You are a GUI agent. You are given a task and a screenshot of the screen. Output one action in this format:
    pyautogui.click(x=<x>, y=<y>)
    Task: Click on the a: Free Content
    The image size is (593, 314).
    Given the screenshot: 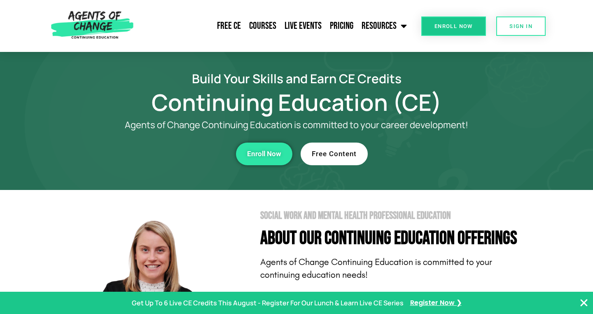 What is the action you would take?
    pyautogui.click(x=334, y=153)
    